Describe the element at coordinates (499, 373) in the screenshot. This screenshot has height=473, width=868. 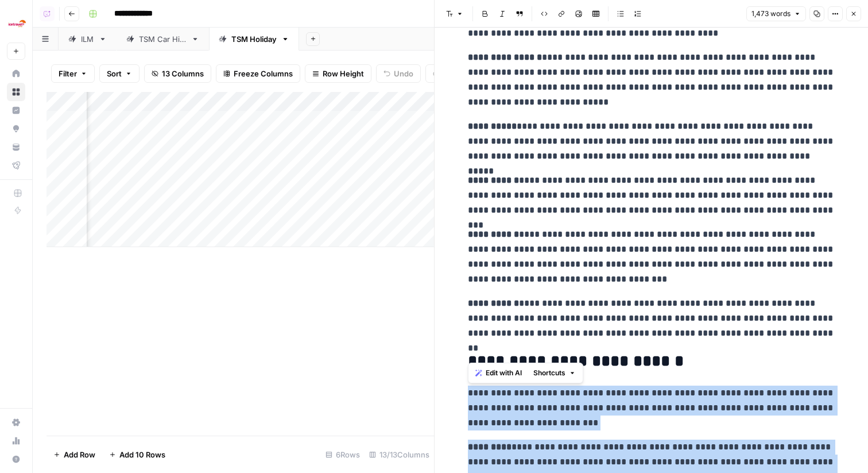
I see `button: Edit with AI` at that location.